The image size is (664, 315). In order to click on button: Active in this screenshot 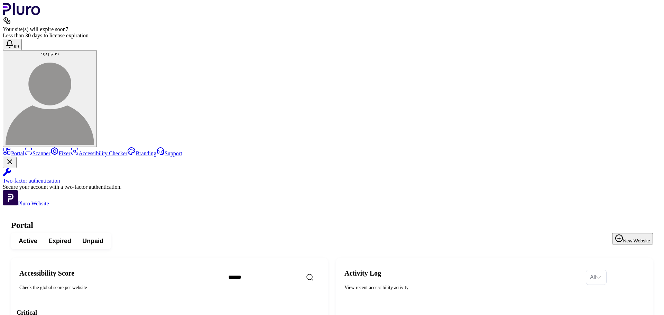, I will do `click(28, 241)`.